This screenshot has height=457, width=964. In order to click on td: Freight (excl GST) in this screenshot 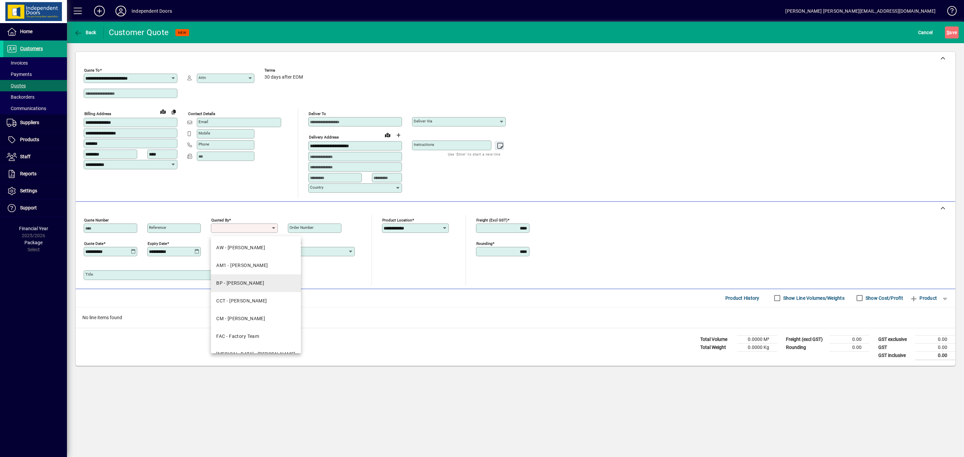, I will do `click(806, 339)`.